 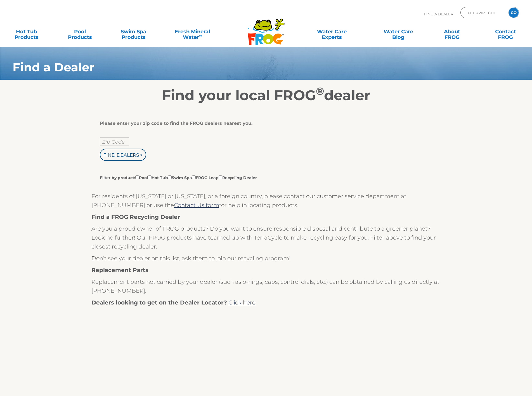 What do you see at coordinates (439, 14) in the screenshot?
I see `p: Find A Dealer` at bounding box center [439, 14].